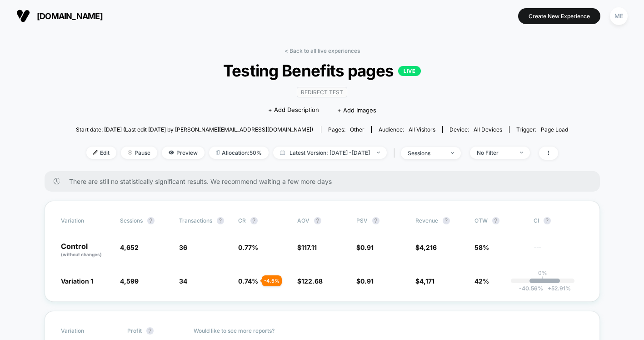  What do you see at coordinates (362, 220) in the screenshot?
I see `span: PSV` at bounding box center [362, 220].